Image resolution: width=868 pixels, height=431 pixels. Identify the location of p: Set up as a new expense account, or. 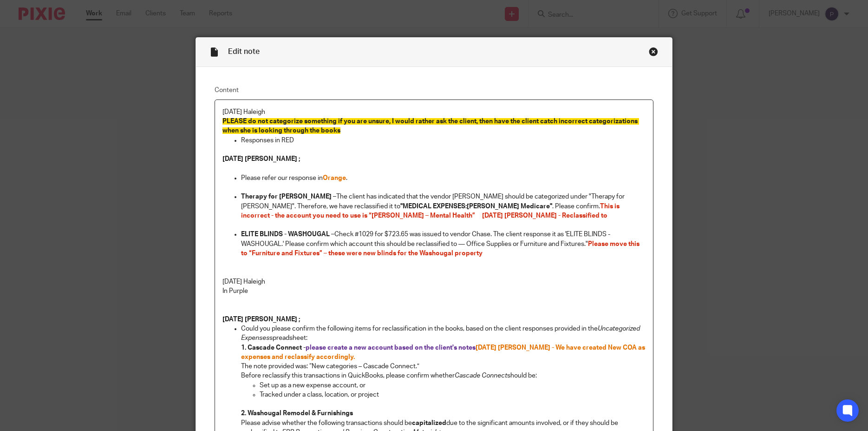
(453, 385).